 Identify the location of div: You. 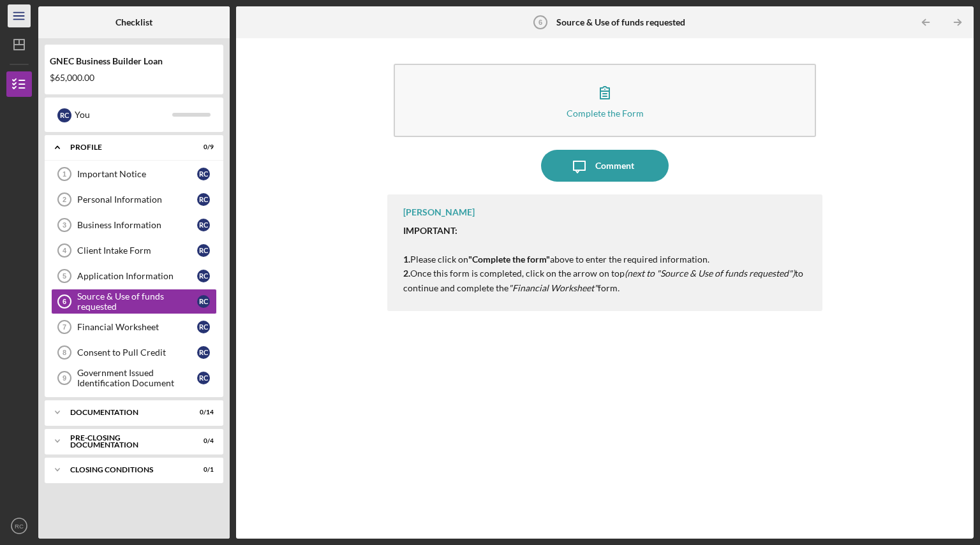
(124, 115).